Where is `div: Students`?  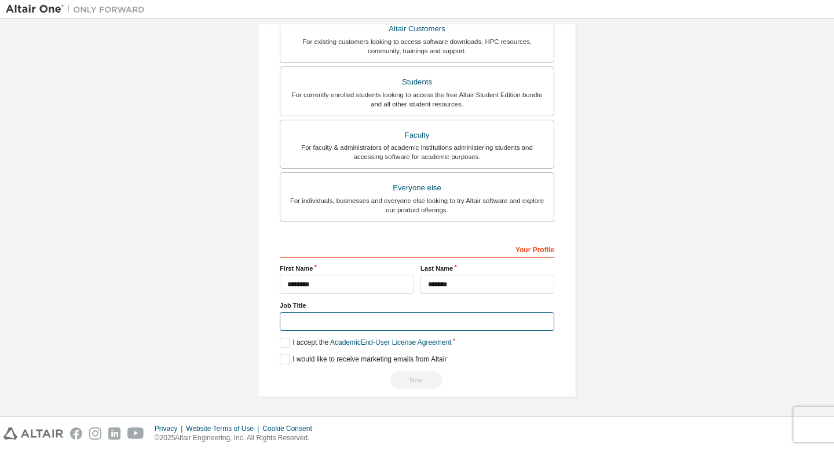 div: Students is located at coordinates (417, 82).